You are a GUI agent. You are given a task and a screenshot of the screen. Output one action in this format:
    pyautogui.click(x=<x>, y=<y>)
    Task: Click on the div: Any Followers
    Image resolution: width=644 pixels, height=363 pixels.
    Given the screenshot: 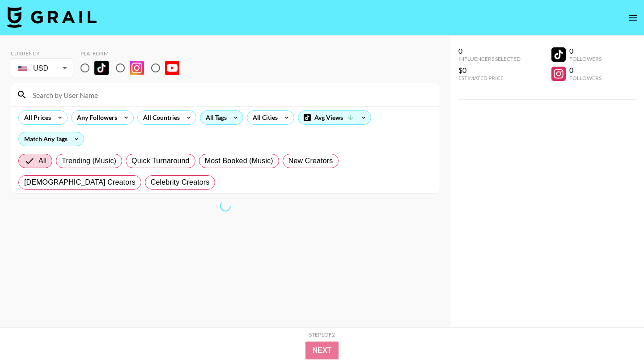 What is the action you would take?
    pyautogui.click(x=96, y=118)
    